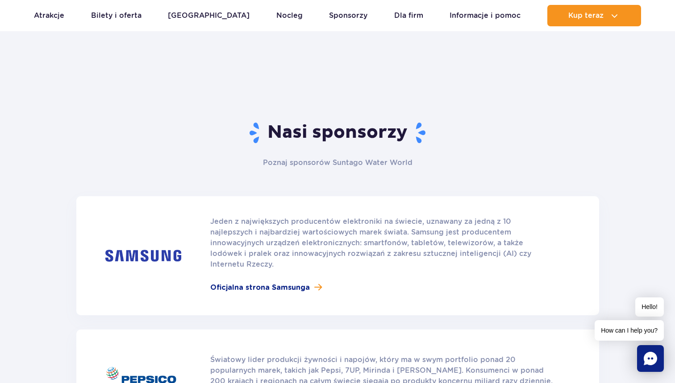  I want to click on span: How can I help you?, so click(629, 331).